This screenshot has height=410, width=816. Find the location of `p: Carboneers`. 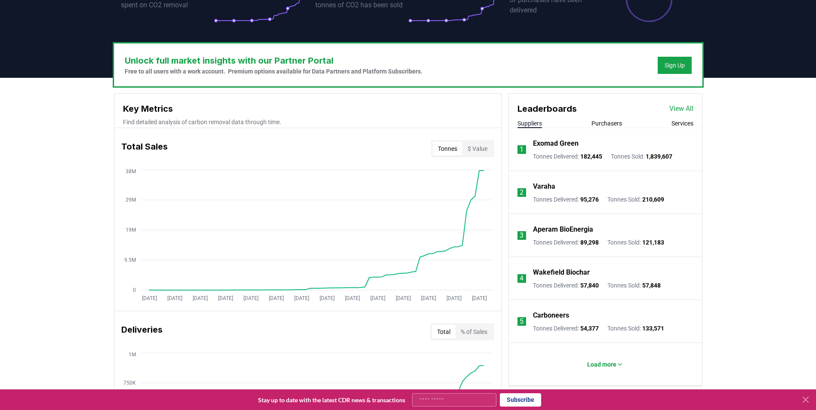

p: Carboneers is located at coordinates (551, 316).